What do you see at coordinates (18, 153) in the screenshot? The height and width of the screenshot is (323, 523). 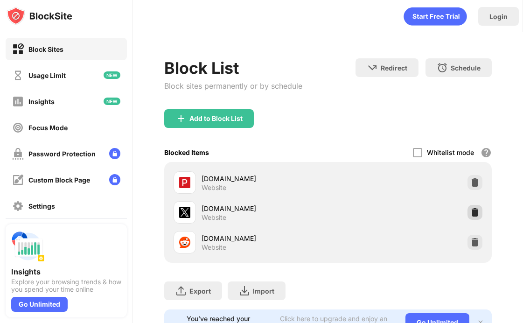 I see `img: password-protection-off.svg` at bounding box center [18, 153].